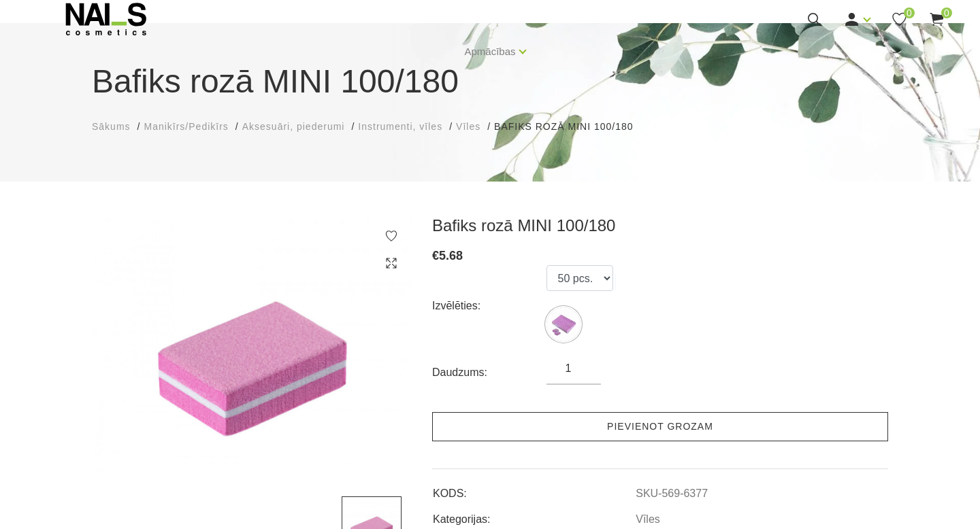  What do you see at coordinates (671, 494) in the screenshot?
I see `a: SKU-569-6377` at bounding box center [671, 494].